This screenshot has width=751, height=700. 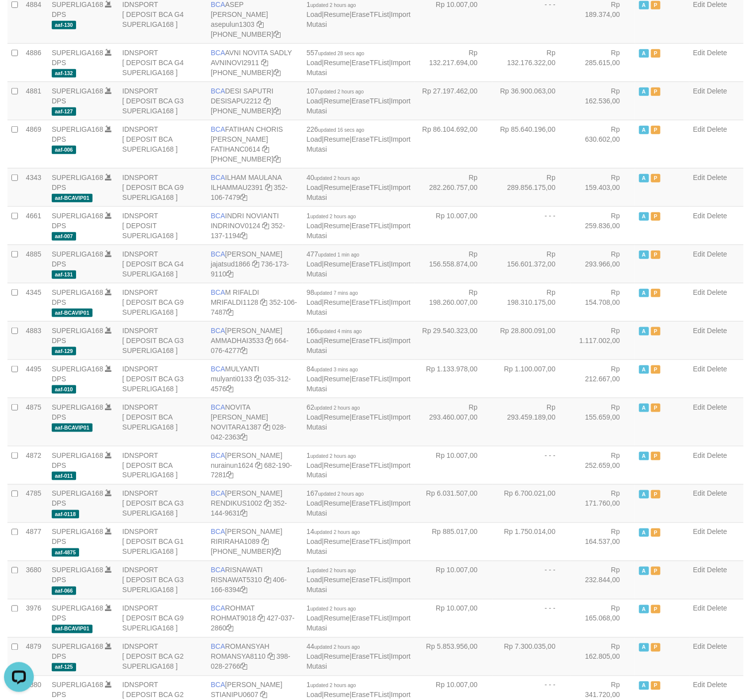 I want to click on span: aaf-007, so click(x=64, y=236).